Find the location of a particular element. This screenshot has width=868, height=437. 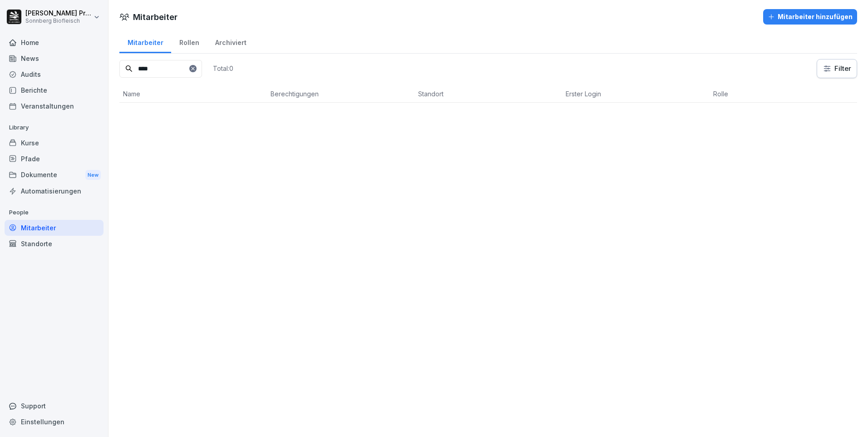

a: Home is located at coordinates (54, 42).